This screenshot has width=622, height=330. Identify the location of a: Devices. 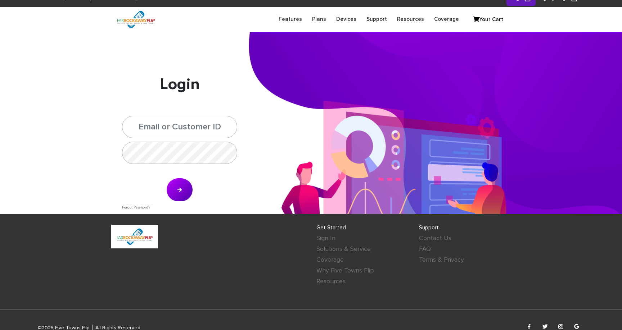
(346, 19).